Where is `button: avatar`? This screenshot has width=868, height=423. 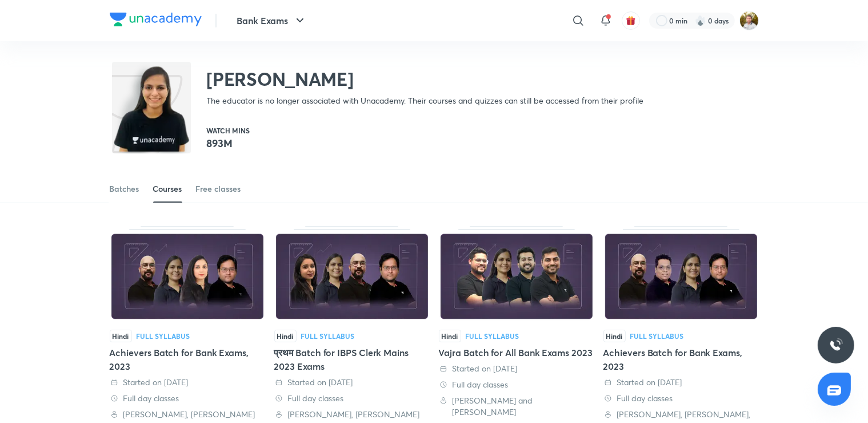
button: avatar is located at coordinates (631, 21).